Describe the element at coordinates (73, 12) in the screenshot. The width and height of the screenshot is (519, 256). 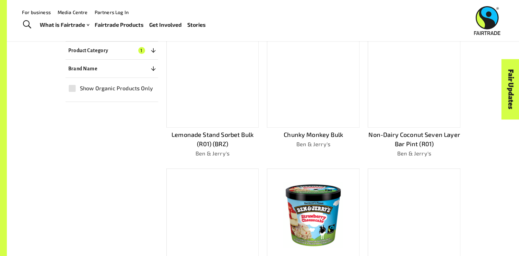
I see `a: Media Centre` at that location.